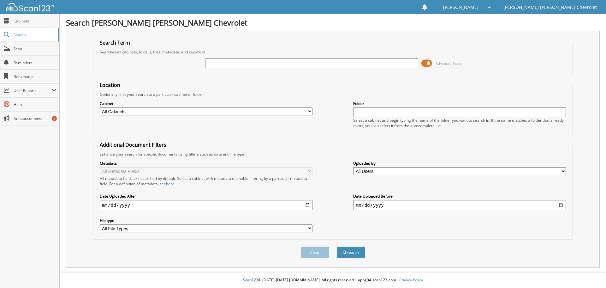 Image resolution: width=606 pixels, height=288 pixels. Describe the element at coordinates (206, 196) in the screenshot. I see `label: Date Uploaded After` at that location.